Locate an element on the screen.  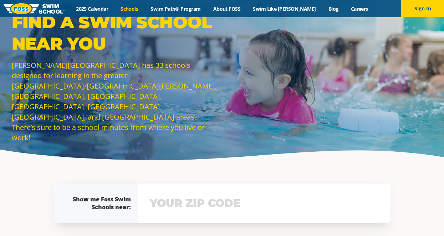
img: FOSS Swim School Logo is located at coordinates (34, 9).